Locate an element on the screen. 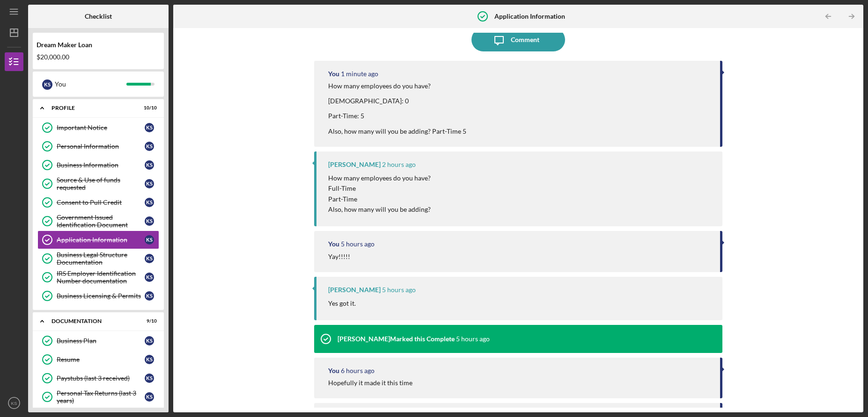  a: Personal InformationKS is located at coordinates (98, 146).